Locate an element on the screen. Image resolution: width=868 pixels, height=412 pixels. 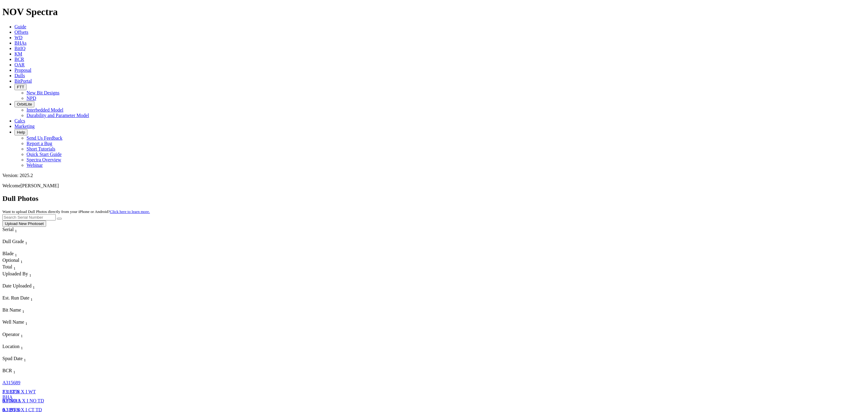
div: 0 0 NO A X I NO TD is located at coordinates (23, 401).